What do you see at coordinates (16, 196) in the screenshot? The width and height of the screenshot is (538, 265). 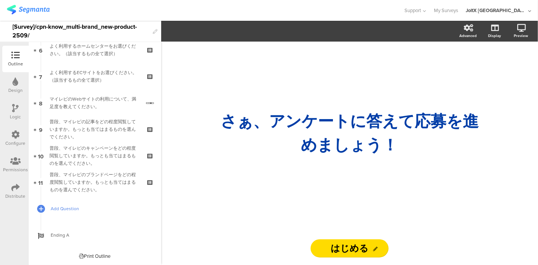 I see `div: Distribute` at bounding box center [16, 196].